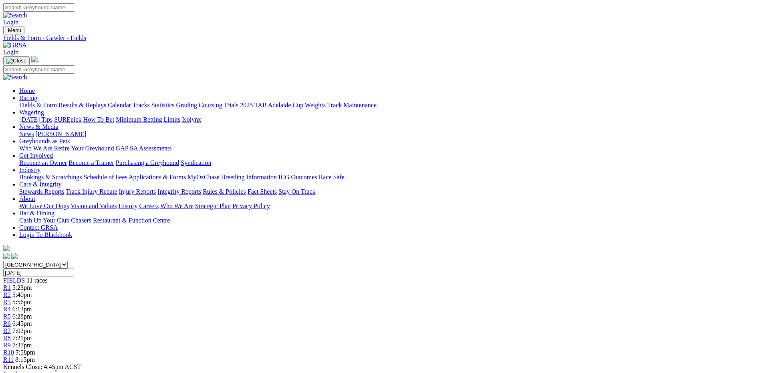 The image size is (760, 373). What do you see at coordinates (7, 331) in the screenshot?
I see `span: R7` at bounding box center [7, 331].